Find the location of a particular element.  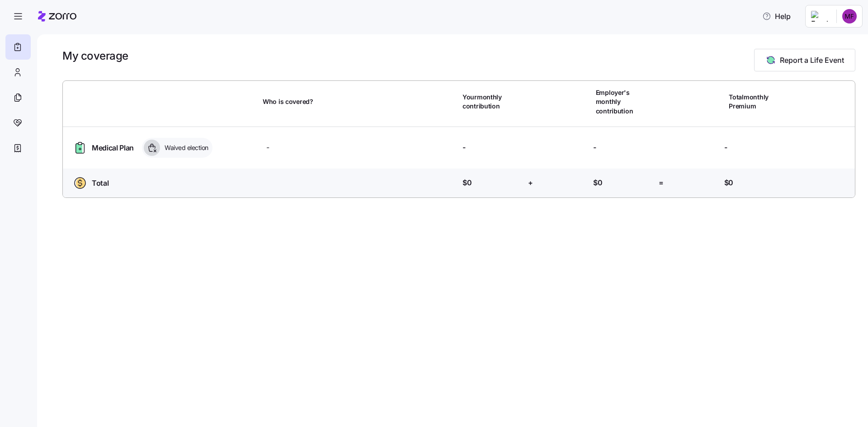

span: Help is located at coordinates (776, 16).